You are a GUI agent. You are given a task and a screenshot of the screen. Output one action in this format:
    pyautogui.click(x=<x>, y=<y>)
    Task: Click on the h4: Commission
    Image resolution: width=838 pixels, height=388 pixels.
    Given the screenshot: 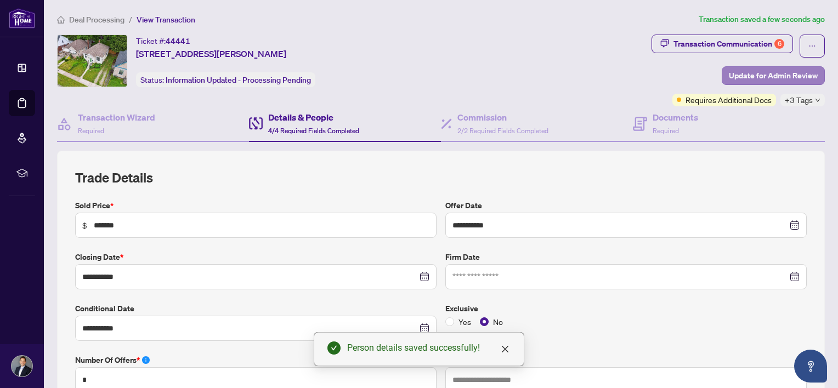 What is the action you would take?
    pyautogui.click(x=503, y=117)
    